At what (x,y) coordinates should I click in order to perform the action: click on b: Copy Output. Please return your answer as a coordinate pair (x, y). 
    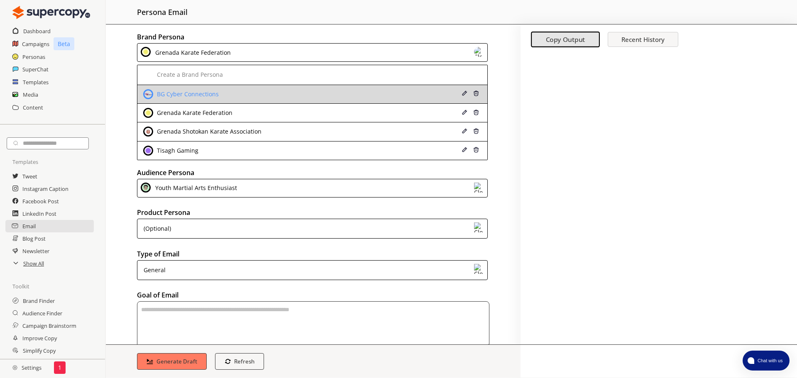
    Looking at the image, I should click on (565, 39).